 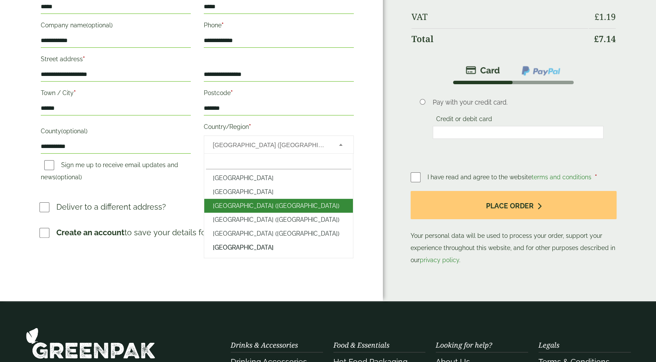 I want to click on label: County, so click(x=116, y=132).